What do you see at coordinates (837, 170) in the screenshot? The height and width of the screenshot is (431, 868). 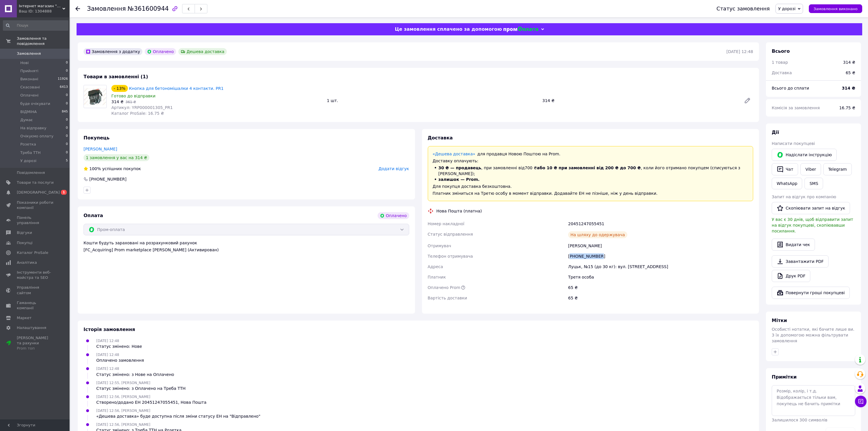 I see `a: Telegram` at bounding box center [837, 170].